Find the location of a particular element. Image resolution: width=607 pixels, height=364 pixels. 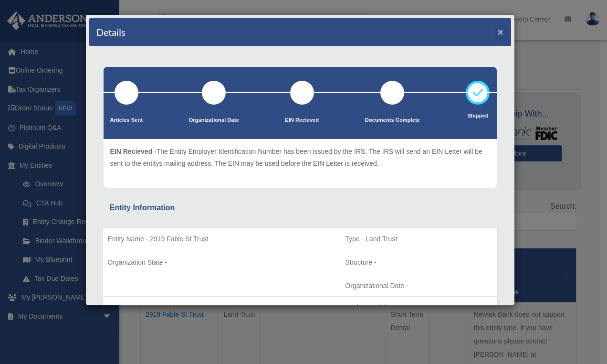

p: The Entity Employer Identification Number has been issued by the IRS. The IRS will send an EIN Le... is located at coordinates (300, 157).